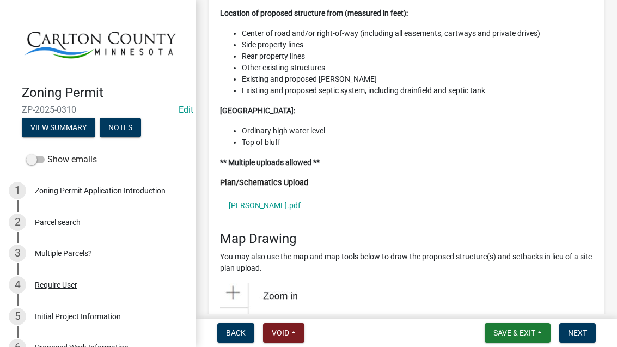  What do you see at coordinates (406, 262) in the screenshot?
I see `p: You may also use the map and map tools below to draw the proposed structure(s) and setbacks in li...` at bounding box center [406, 262].